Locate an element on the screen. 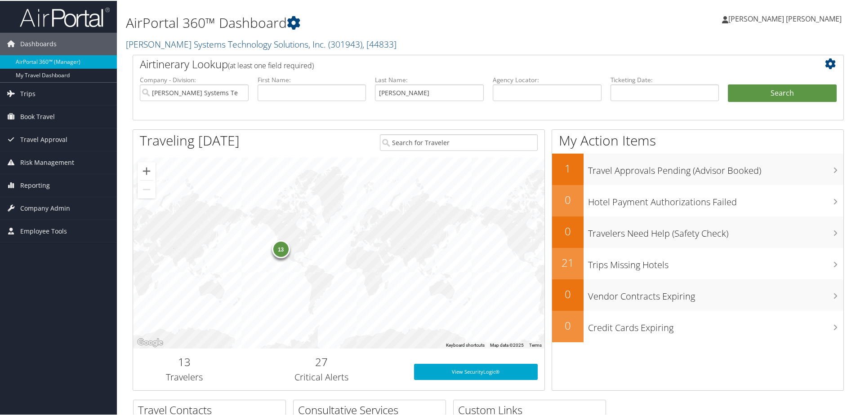 This screenshot has height=415, width=856. h3: Travel Approvals Pending (Advisor Booked) is located at coordinates (716, 168).